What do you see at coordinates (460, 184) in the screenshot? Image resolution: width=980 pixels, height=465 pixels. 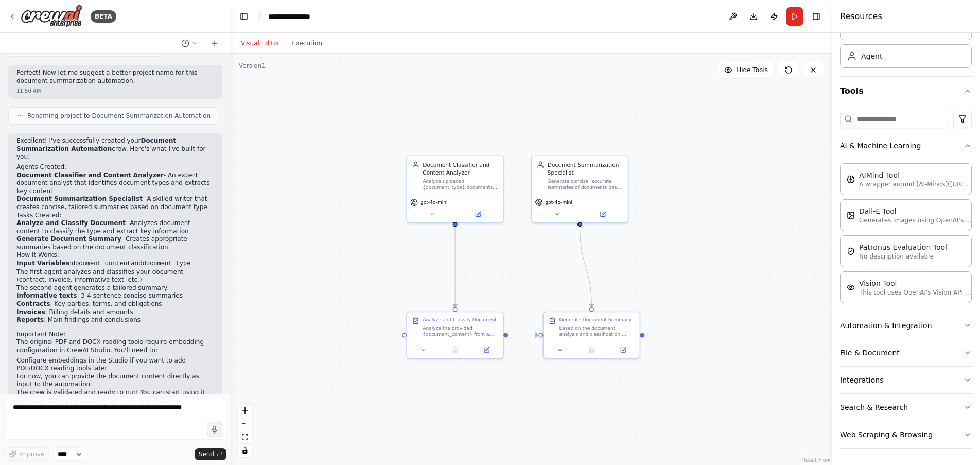 I see `div: Analyze uploaded {document_type} documents to identify their type (contract, invoice, informative...` at bounding box center [460, 184].